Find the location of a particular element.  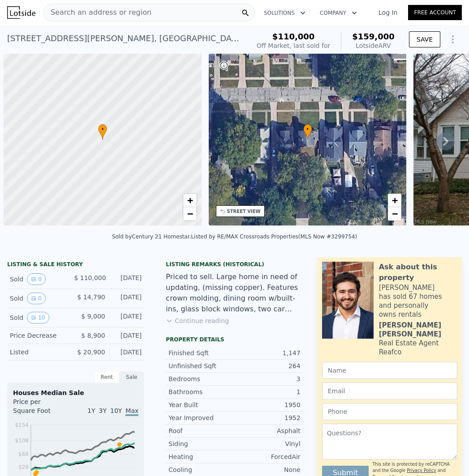

div: Lotside ARV is located at coordinates (373, 46).